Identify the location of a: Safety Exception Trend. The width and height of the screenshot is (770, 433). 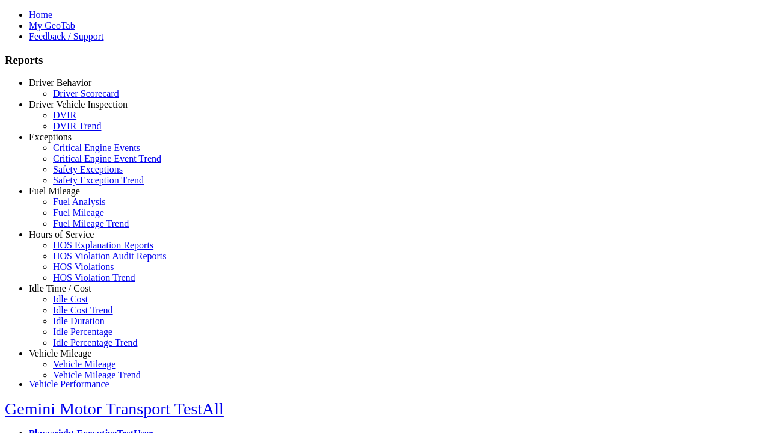
(98, 180).